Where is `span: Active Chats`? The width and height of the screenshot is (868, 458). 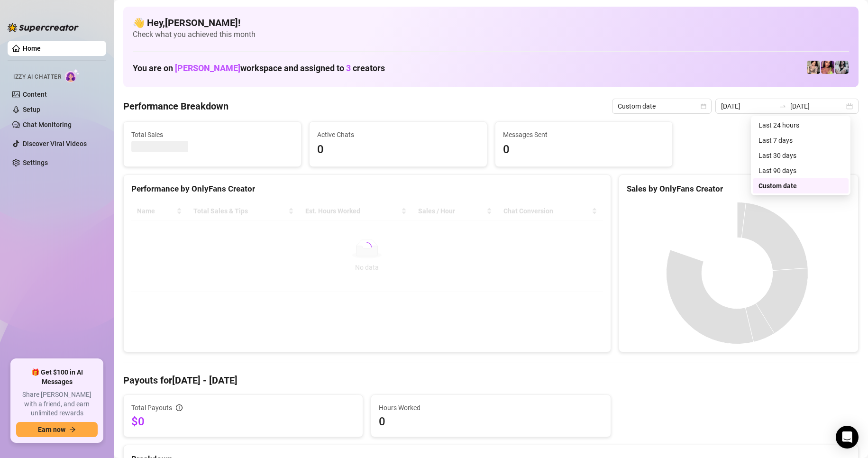
span: Active Chats is located at coordinates (398, 134).